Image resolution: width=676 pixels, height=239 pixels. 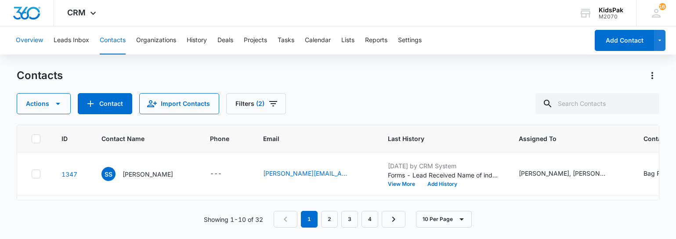 What do you see at coordinates (309, 219) in the screenshot?
I see `em: 1` at bounding box center [309, 219].